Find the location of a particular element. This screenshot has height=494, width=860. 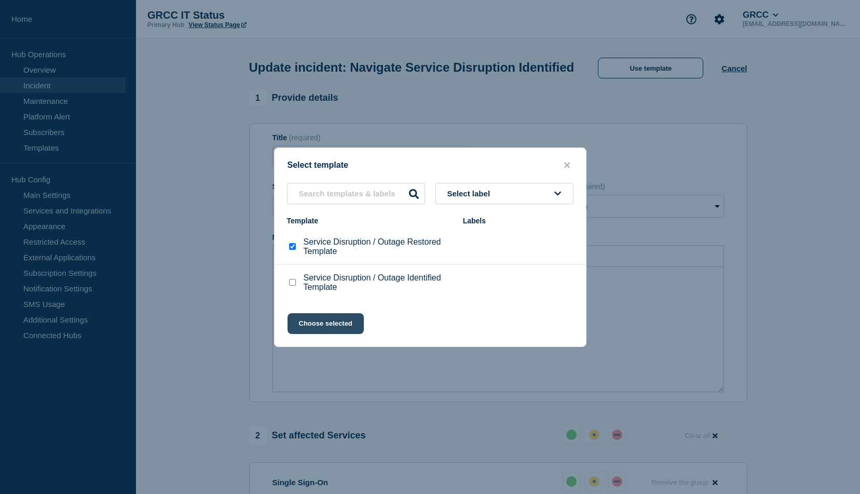

p: Service Disruption / Outage Identified Template is located at coordinates (378, 282).